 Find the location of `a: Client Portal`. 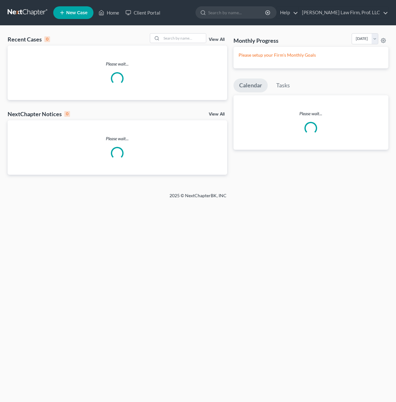

a: Client Portal is located at coordinates (143, 13).